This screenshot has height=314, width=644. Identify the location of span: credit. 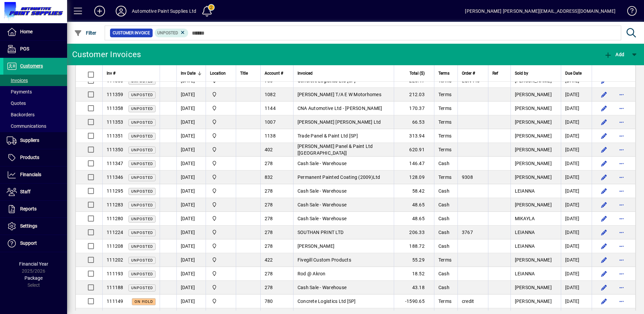
(468, 301).